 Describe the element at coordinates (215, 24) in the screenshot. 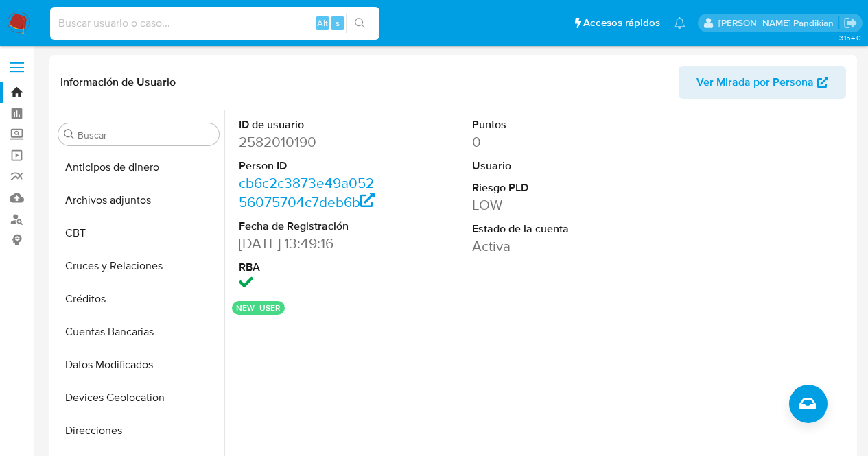

I see `input: Buscar usuario o caso...` at that location.